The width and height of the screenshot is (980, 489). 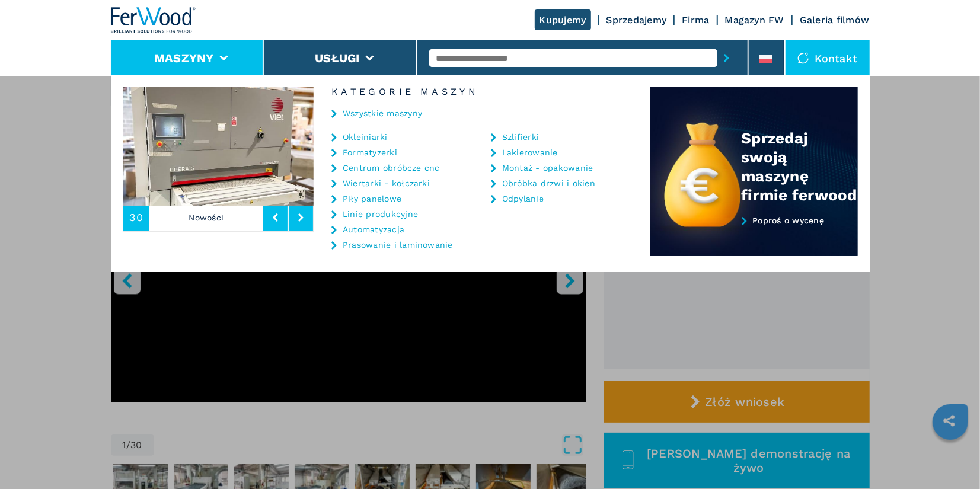 What do you see at coordinates (520, 137) in the screenshot?
I see `a: Szlifierki` at bounding box center [520, 137].